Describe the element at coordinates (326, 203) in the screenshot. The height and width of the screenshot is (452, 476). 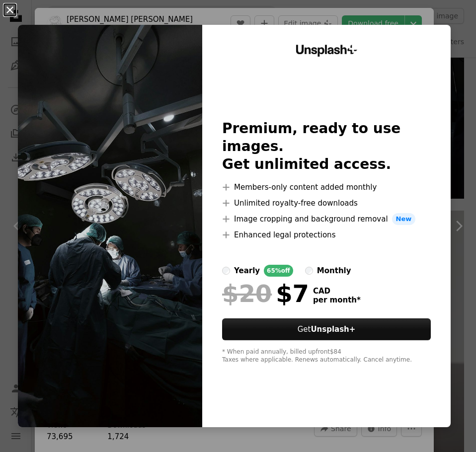
I see `li: Unlimited royalty-free downloads` at that location.